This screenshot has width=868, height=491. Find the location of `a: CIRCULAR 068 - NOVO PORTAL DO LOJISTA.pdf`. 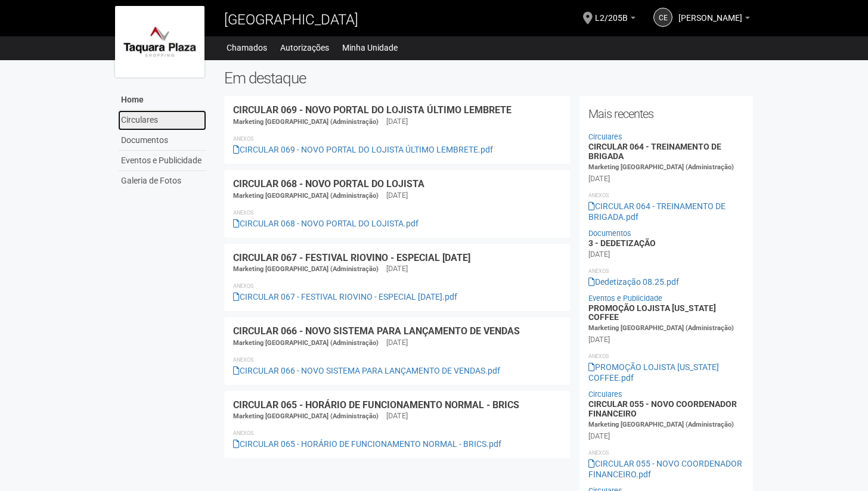

a: CIRCULAR 068 - NOVO PORTAL DO LOJISTA.pdf is located at coordinates (326, 223).